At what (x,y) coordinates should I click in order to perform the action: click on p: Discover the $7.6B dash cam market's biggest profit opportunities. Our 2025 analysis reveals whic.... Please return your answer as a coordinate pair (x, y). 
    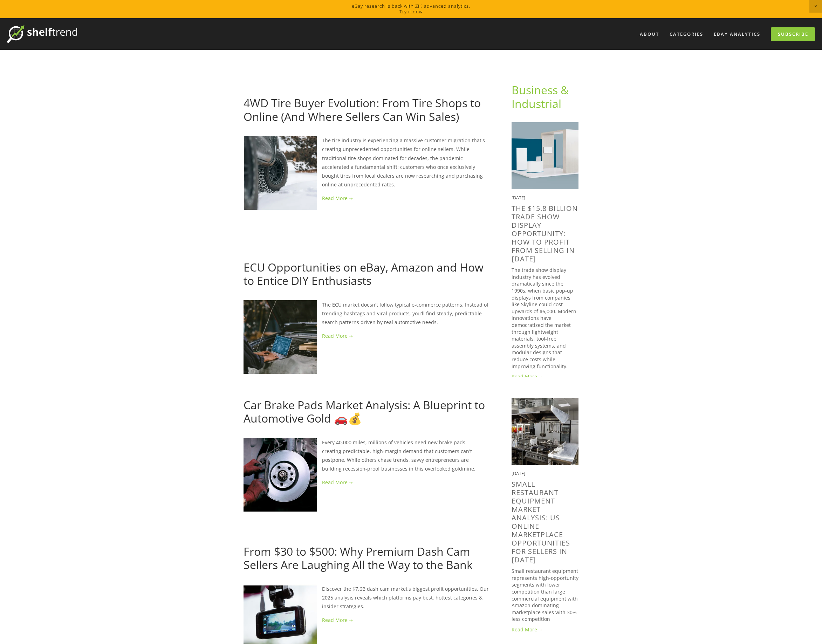
    Looking at the image, I should click on (366, 598).